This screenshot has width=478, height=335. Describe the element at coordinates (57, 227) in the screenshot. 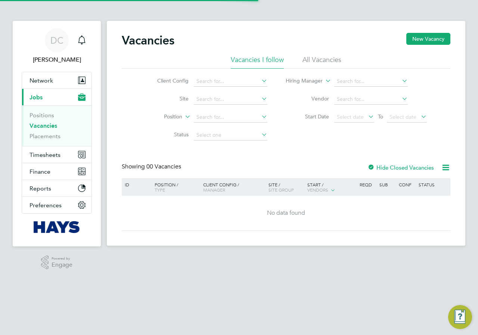

I see `a: Go to home page` at that location.